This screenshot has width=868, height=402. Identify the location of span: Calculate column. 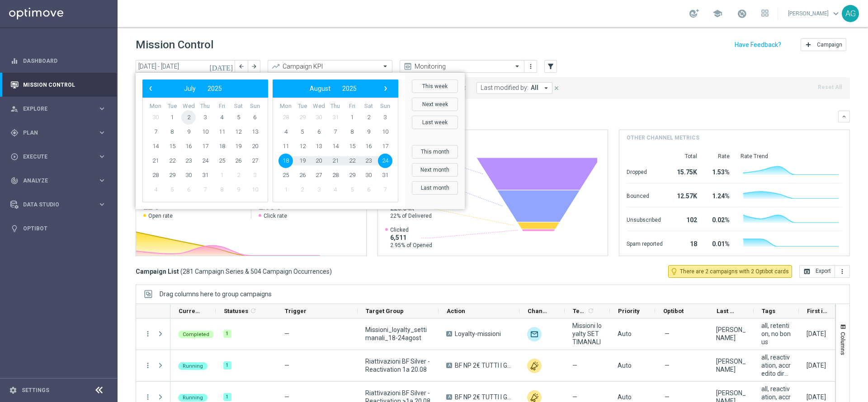
(590, 311).